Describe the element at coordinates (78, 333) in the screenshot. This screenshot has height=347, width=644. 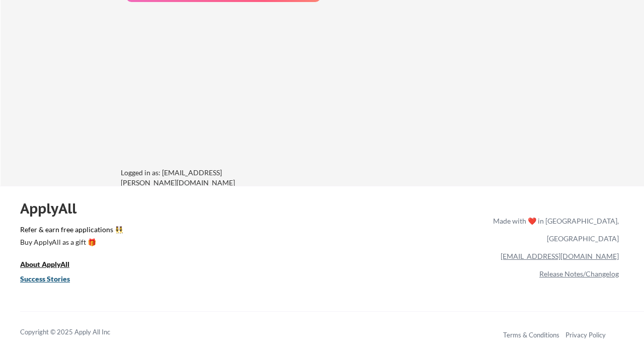
I see `div: Copyright © 2025 Apply All Inc` at that location.